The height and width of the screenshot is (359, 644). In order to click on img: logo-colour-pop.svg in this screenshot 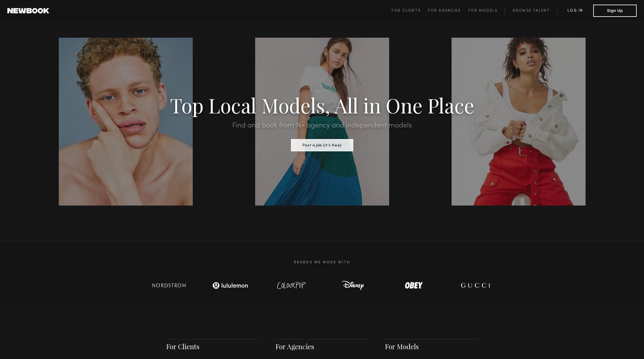, I will do `click(292, 285)`.